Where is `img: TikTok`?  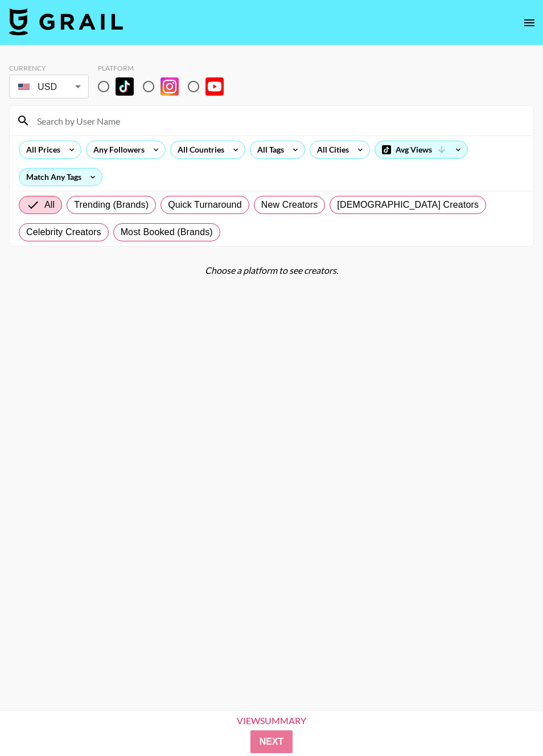 img: TikTok is located at coordinates (125, 87).